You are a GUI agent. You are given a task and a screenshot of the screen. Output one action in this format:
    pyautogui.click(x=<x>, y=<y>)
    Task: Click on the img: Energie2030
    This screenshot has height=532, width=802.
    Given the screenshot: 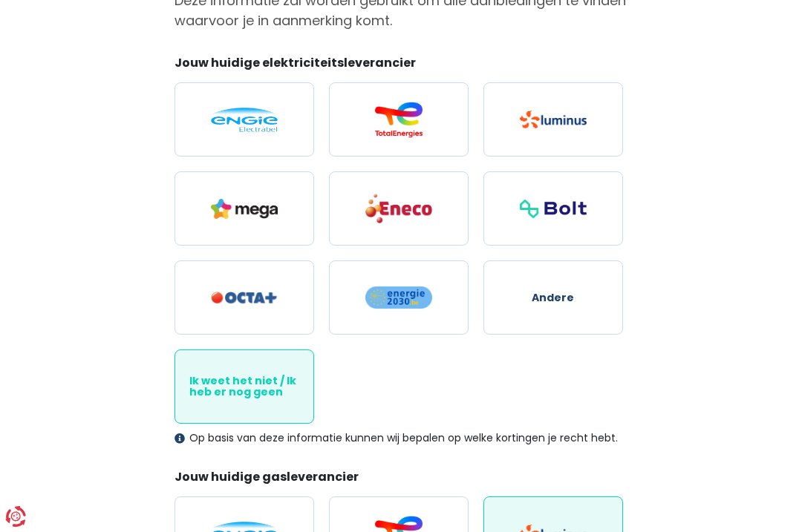 What is the action you would take?
    pyautogui.click(x=399, y=298)
    